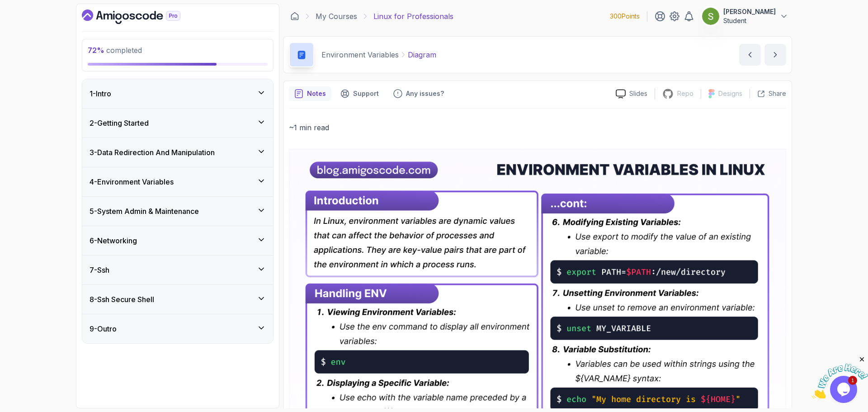 The width and height of the screenshot is (868, 412). What do you see at coordinates (414, 16) in the screenshot?
I see `p: Linux for Professionals` at bounding box center [414, 16].